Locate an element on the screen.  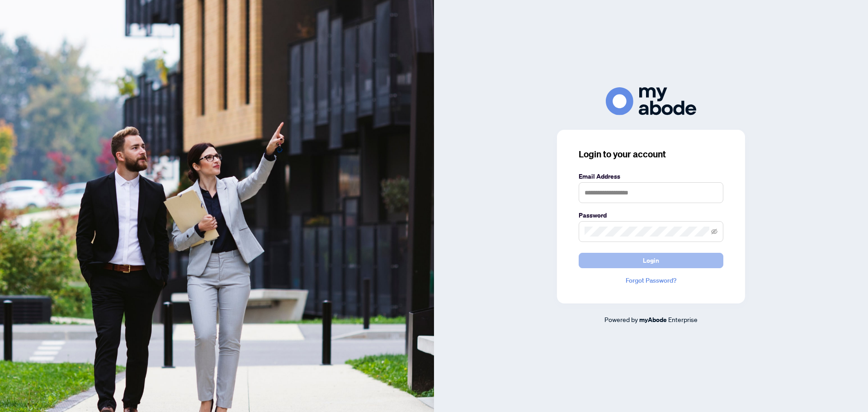
h3: Login to your account is located at coordinates (651, 154).